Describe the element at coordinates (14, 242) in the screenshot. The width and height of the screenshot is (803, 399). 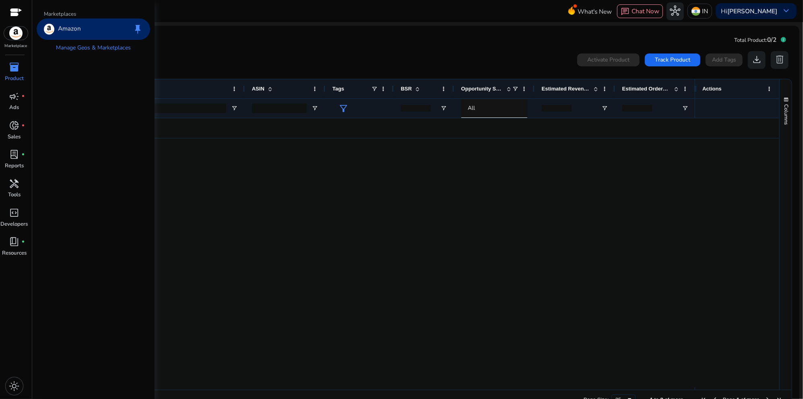
I see `span: book_4` at that location.